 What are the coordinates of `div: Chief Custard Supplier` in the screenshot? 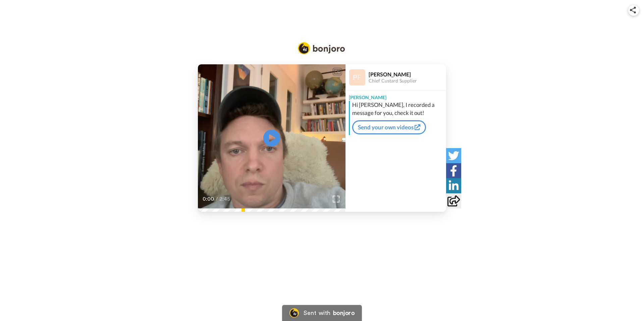 It's located at (407, 81).